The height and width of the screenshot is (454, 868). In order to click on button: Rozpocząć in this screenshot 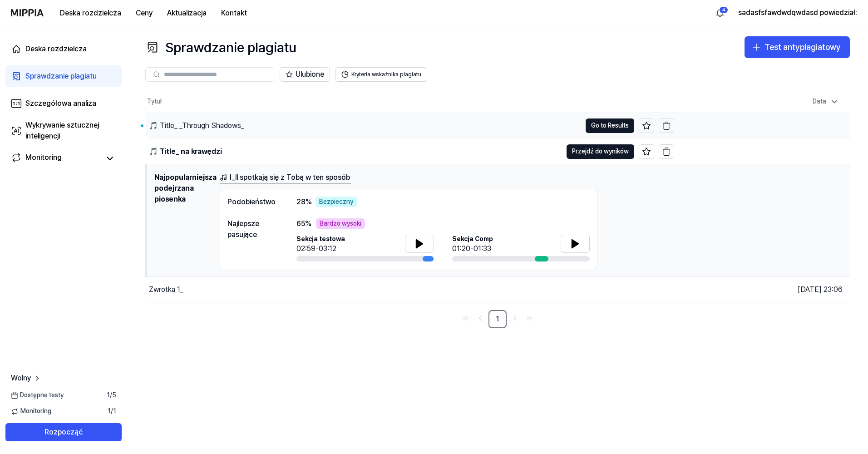, I will do `click(63, 432)`.